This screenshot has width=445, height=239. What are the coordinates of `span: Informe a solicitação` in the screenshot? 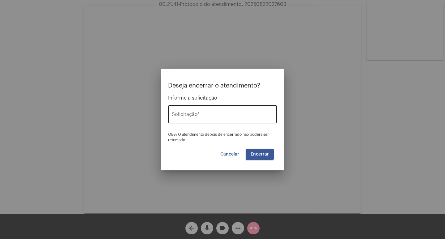 It's located at (222, 98).